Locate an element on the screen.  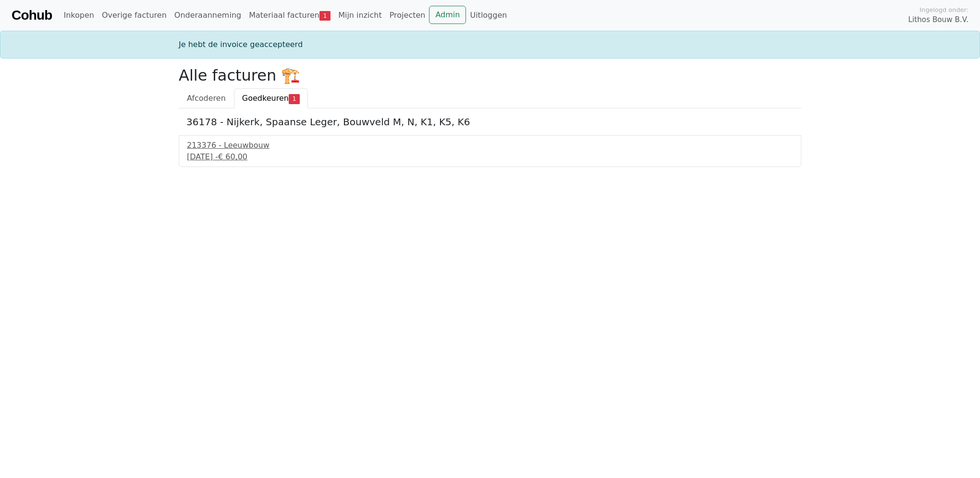
a: Uitloggen is located at coordinates (488, 15).